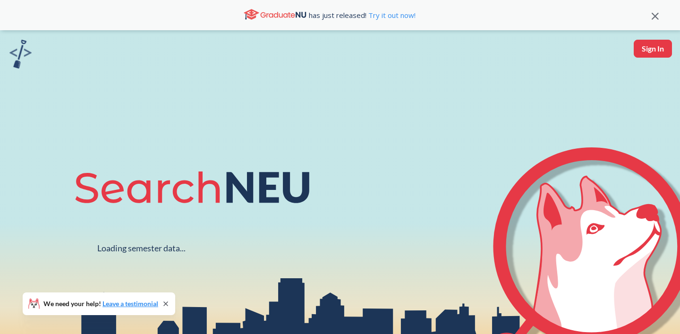 The width and height of the screenshot is (680, 334). What do you see at coordinates (20, 54) in the screenshot?
I see `img: sandbox logo` at bounding box center [20, 54].